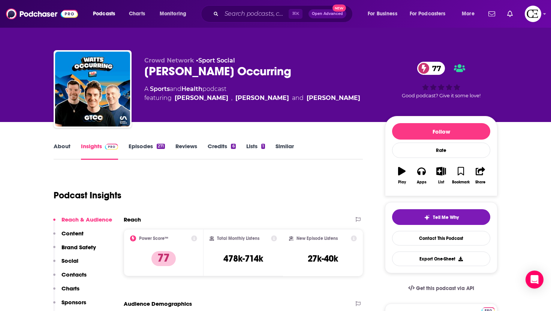 This screenshot has width=551, height=311. Describe the element at coordinates (93, 89) in the screenshot. I see `a: Watts Occurring` at that location.